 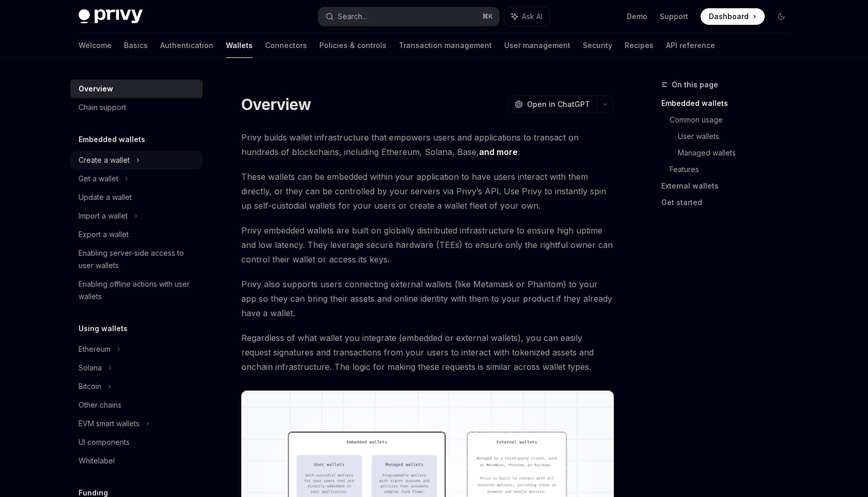 What do you see at coordinates (136, 89) in the screenshot?
I see `a: Overview` at bounding box center [136, 89].